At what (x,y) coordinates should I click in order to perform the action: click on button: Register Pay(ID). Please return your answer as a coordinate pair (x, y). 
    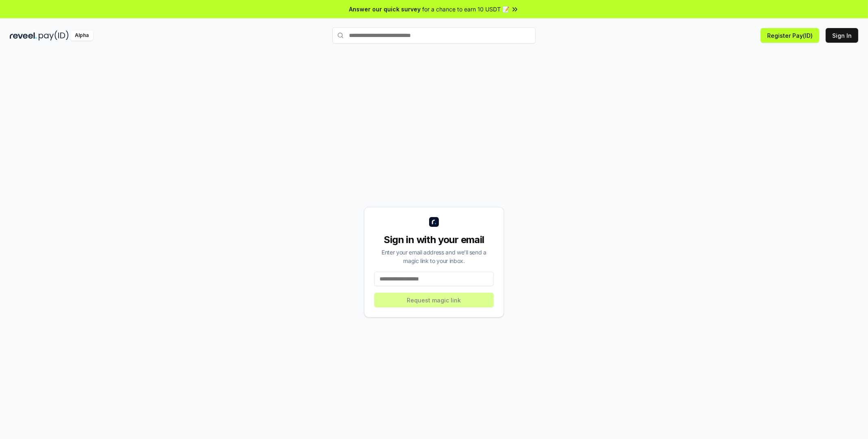
    Looking at the image, I should click on (790, 35).